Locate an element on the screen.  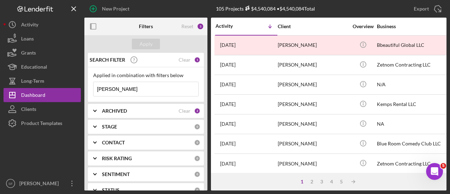
div: Kemps Rental LLC is located at coordinates (412, 104).